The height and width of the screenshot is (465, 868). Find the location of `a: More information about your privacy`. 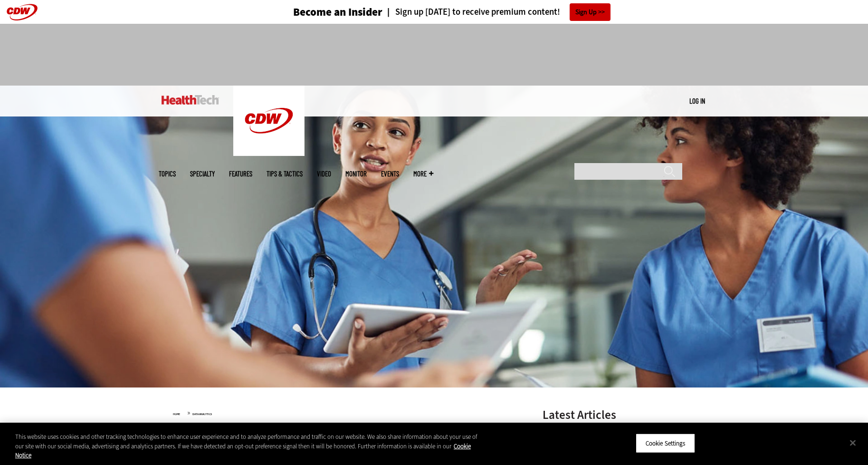

a: More information about your privacy is located at coordinates (243, 451).